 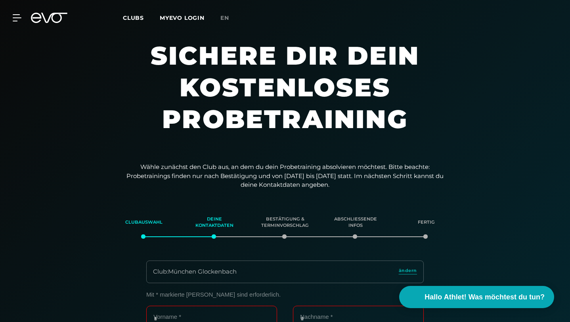 I want to click on a: ändern, so click(x=408, y=271).